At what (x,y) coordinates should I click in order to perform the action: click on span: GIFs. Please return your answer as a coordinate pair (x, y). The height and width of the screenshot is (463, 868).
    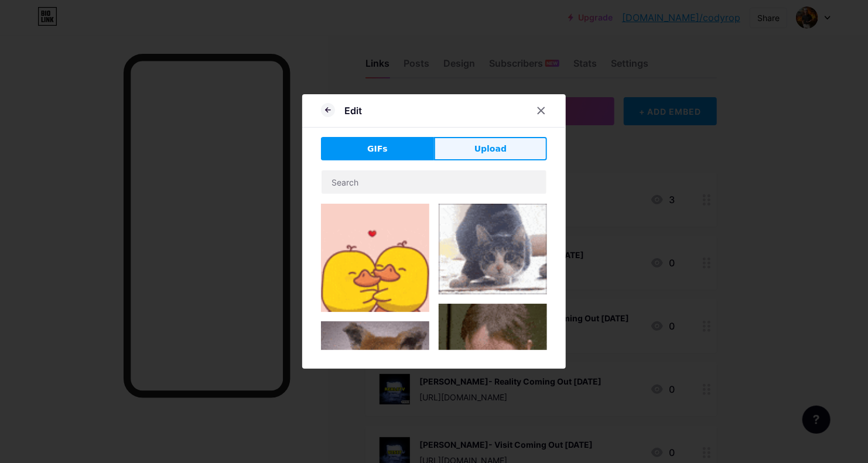
    Looking at the image, I should click on (377, 149).